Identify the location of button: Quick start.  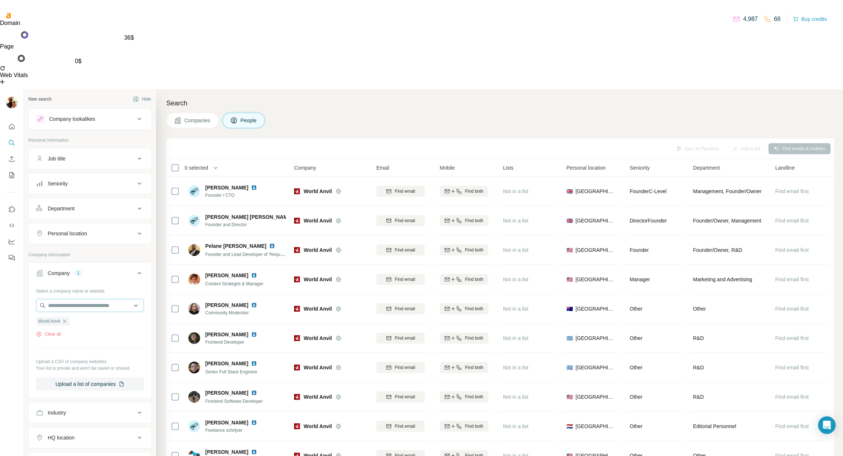
(12, 127).